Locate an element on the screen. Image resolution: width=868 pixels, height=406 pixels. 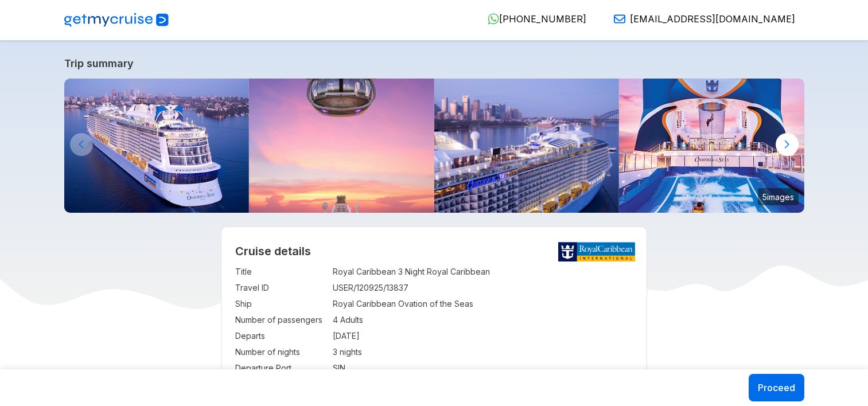
td: Royal Caribbean Ovation of the Seas is located at coordinates (482, 304).